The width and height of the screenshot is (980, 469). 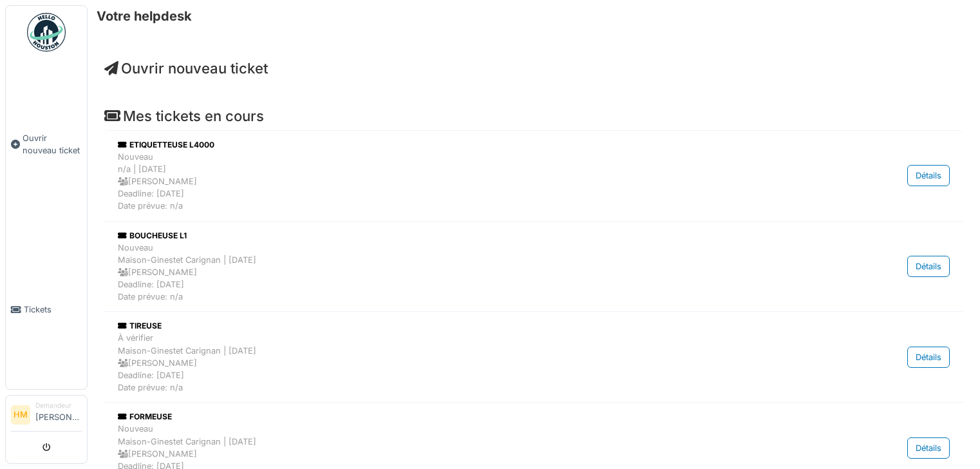 What do you see at coordinates (53, 309) in the screenshot?
I see `span: Tickets` at bounding box center [53, 309].